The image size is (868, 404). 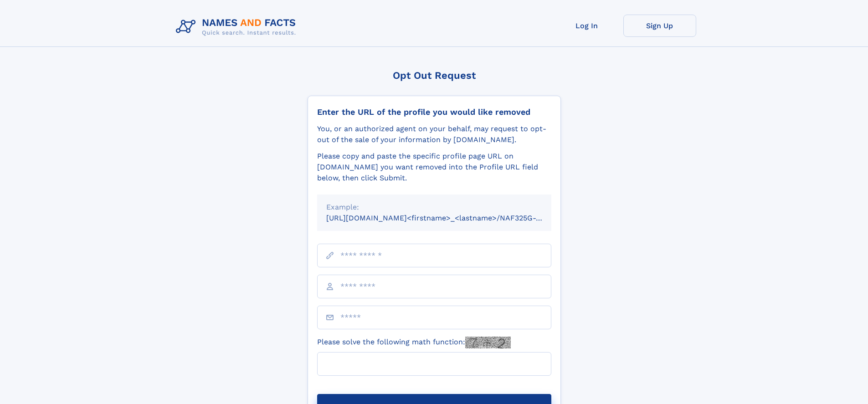 I want to click on a: Log In, so click(x=587, y=26).